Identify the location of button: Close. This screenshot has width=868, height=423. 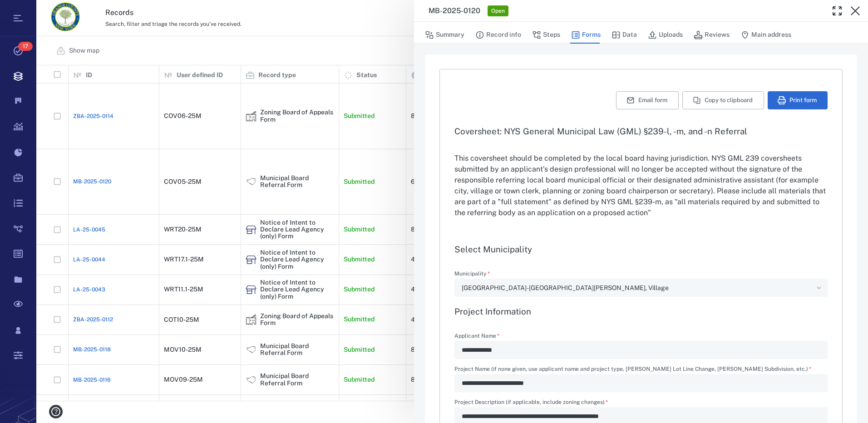
(855, 11).